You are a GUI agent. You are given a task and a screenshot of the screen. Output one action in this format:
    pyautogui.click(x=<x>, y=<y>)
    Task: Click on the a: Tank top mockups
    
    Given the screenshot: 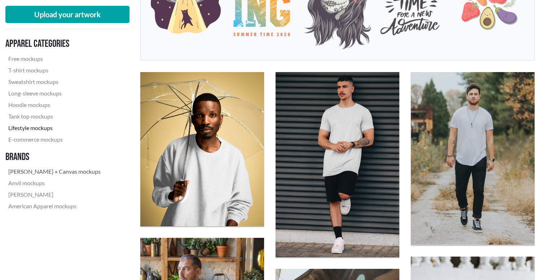 What is the action you would take?
    pyautogui.click(x=54, y=116)
    